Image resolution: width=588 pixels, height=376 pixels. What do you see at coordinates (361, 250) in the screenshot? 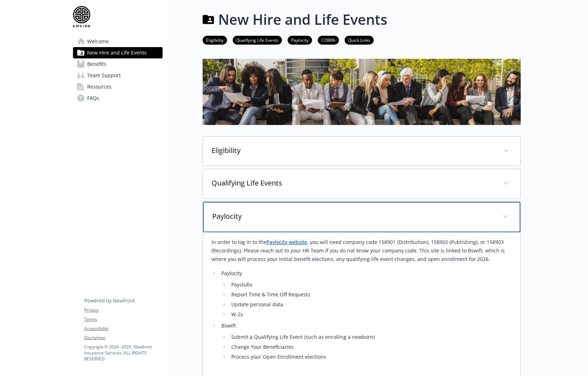
I see `p: In order to log in to the , you will need company code 158901 (Distribution), 158902 (Publishing)...` at bounding box center [361, 250].